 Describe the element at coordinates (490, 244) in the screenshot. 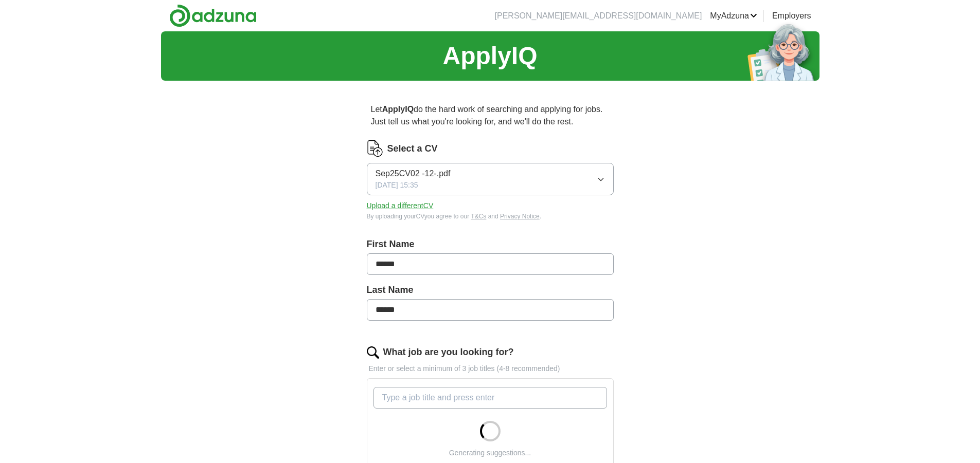

I see `label: First Name` at that location.